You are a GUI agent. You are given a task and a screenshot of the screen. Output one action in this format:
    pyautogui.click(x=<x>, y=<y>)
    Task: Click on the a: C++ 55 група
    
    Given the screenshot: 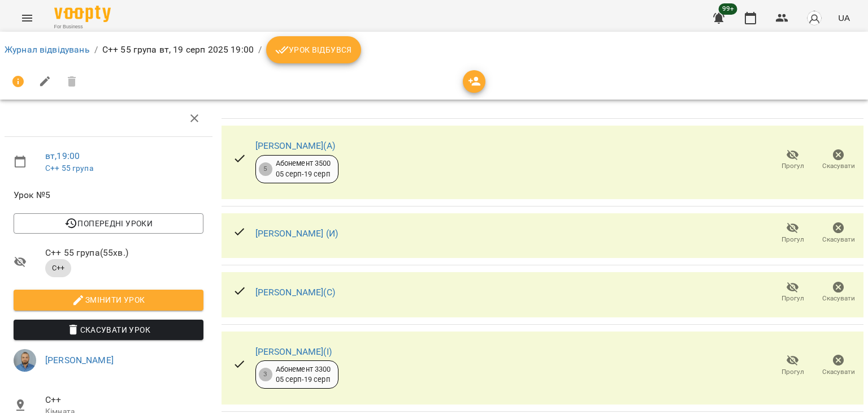 What is the action you would take?
    pyautogui.click(x=69, y=168)
    